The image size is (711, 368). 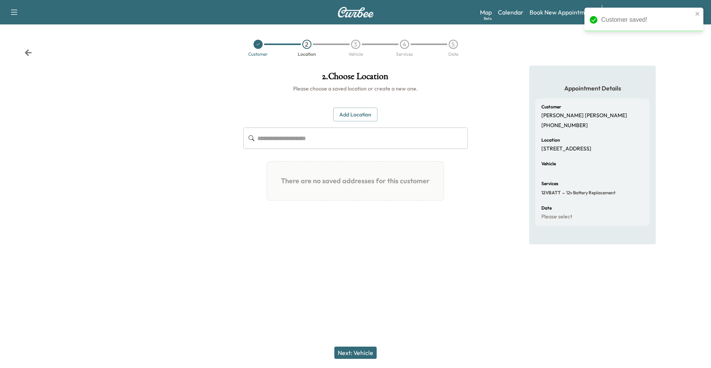 What do you see at coordinates (453, 44) in the screenshot?
I see `div: 5` at bounding box center [453, 44].